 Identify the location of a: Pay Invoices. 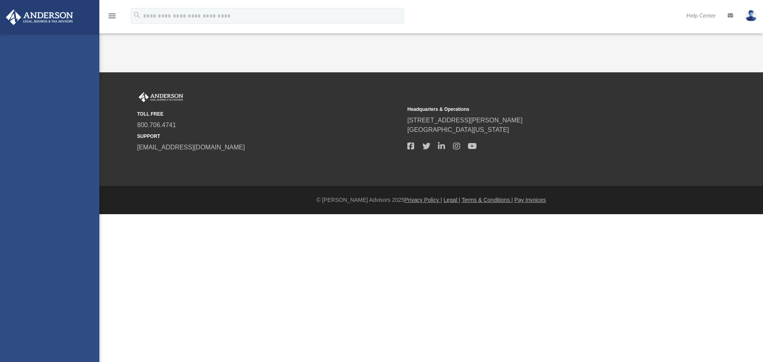
(530, 200).